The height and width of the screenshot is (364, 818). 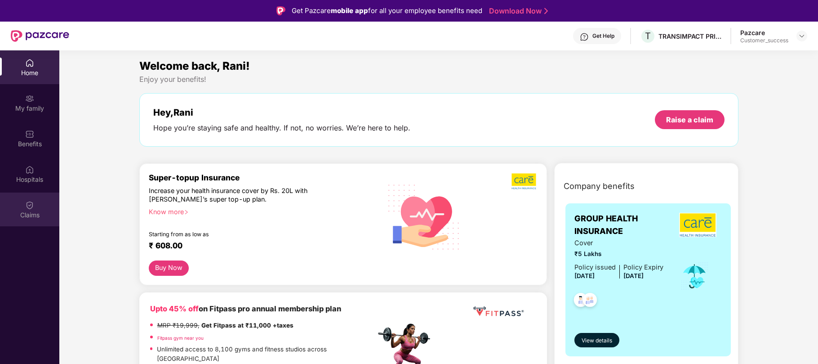 What do you see at coordinates (764, 40) in the screenshot?
I see `div: Customer_success` at bounding box center [764, 40].